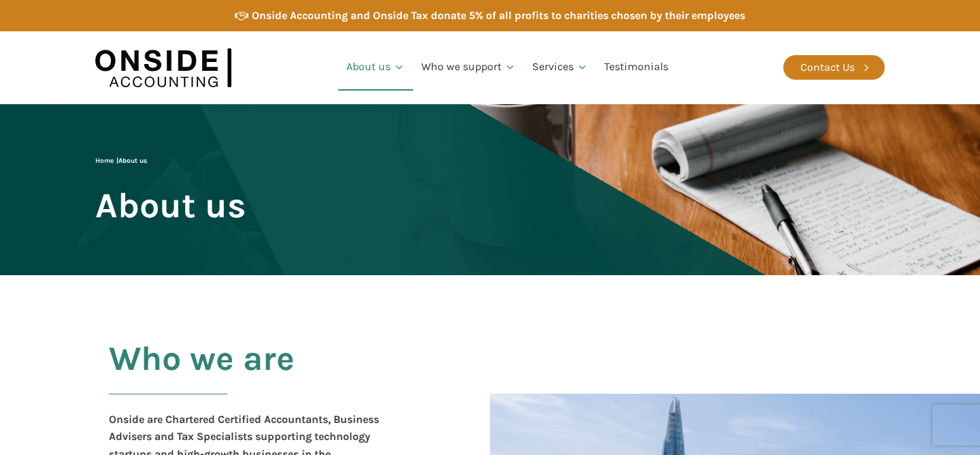 The width and height of the screenshot is (980, 455). What do you see at coordinates (833, 67) in the screenshot?
I see `a: Contact Us` at bounding box center [833, 67].